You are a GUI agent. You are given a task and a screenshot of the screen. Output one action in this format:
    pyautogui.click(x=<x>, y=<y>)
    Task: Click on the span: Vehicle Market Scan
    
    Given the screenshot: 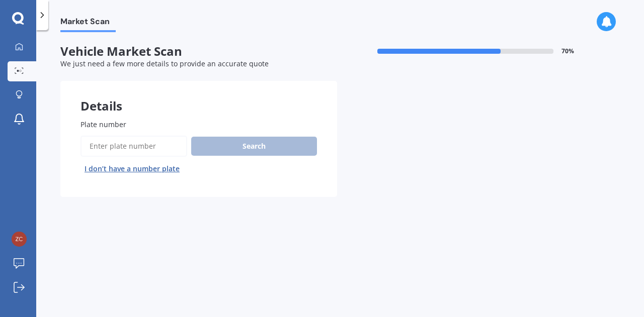 What is the action you would take?
    pyautogui.click(x=199, y=51)
    